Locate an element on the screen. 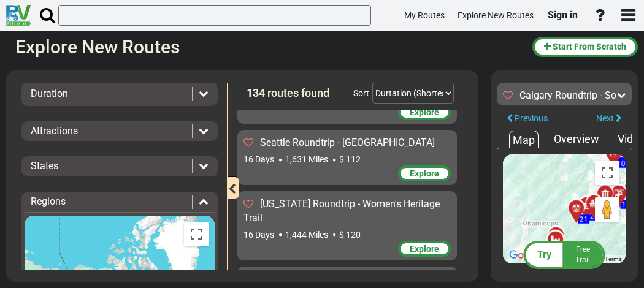  span: 1,631 Miles is located at coordinates (307, 159).